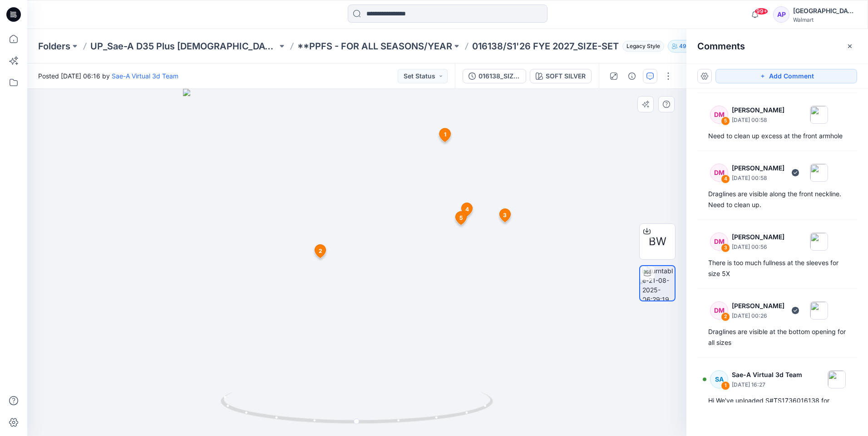 Image resolution: width=868 pixels, height=436 pixels. I want to click on div: 3, so click(725, 248).